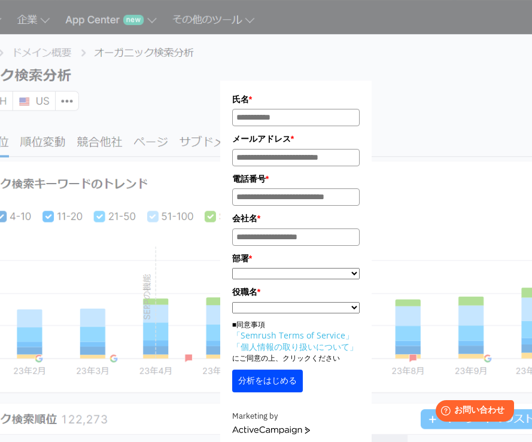  I want to click on label: 役職名, so click(296, 292).